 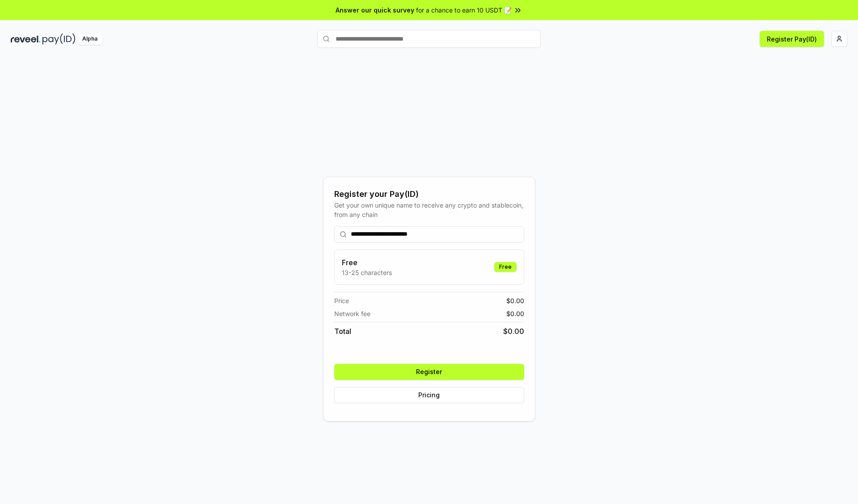 I want to click on span: Answer our quick survey, so click(x=375, y=10).